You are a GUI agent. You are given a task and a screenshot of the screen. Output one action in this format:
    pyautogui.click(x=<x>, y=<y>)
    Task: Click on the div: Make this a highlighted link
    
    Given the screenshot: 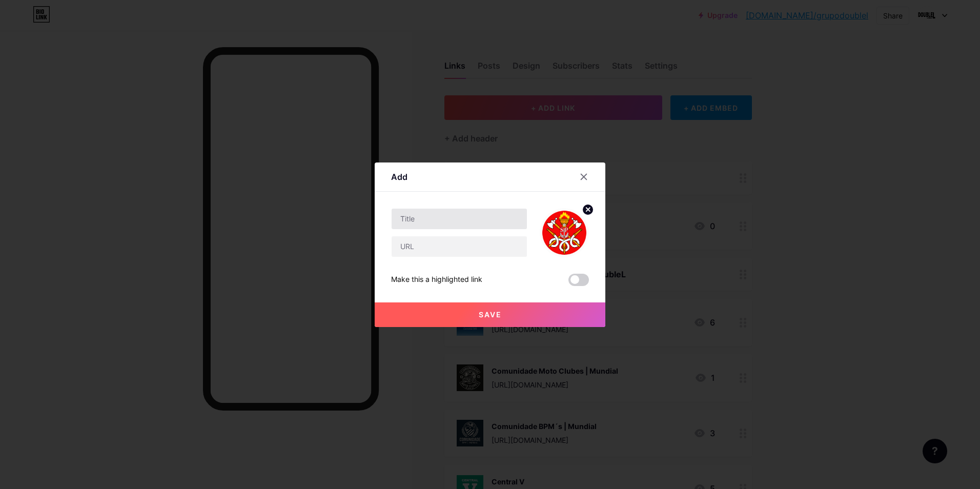 What is the action you would take?
    pyautogui.click(x=437, y=280)
    